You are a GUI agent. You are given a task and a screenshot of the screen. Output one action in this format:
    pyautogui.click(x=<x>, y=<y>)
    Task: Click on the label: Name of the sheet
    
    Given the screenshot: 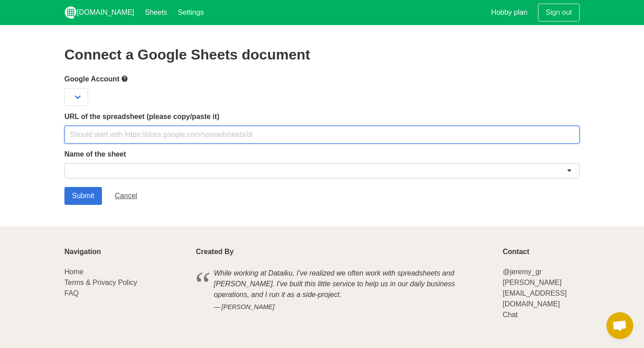 What is the action you would take?
    pyautogui.click(x=322, y=154)
    